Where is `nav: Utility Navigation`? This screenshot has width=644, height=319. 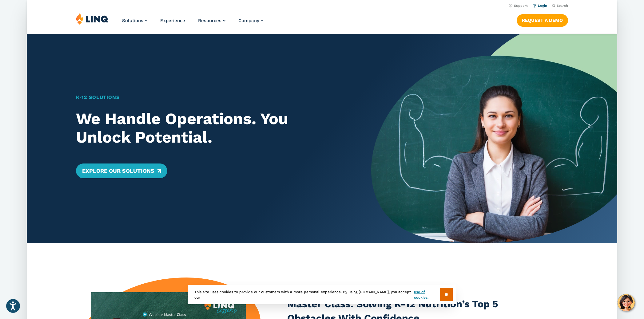
nav: Utility Navigation is located at coordinates (322, 5).